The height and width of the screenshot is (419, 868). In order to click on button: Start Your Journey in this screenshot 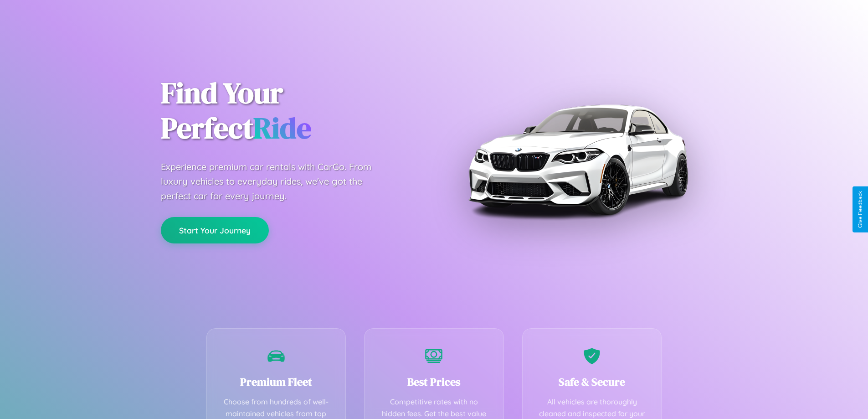, I will do `click(214, 231)`.